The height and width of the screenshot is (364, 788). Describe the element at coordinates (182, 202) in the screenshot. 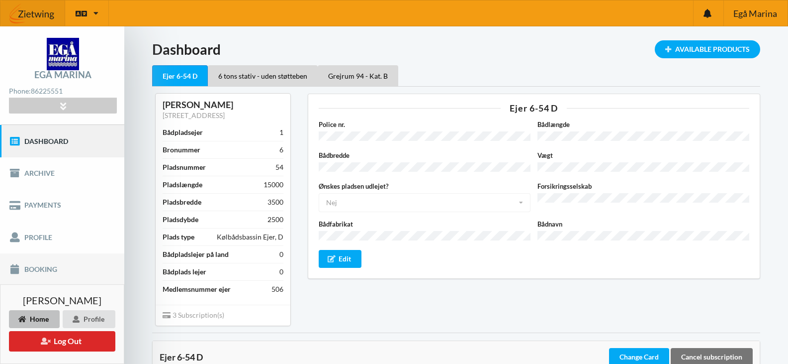

I see `div: Pladsbredde` at that location.